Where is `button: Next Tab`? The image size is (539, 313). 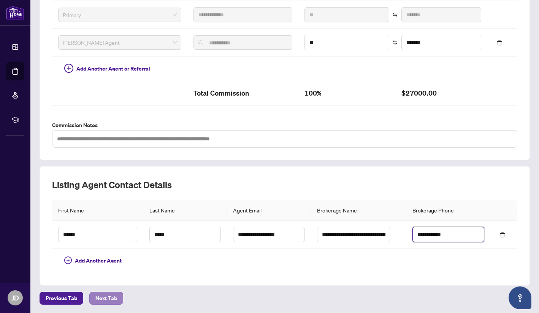
button: Next Tab is located at coordinates (106, 299).